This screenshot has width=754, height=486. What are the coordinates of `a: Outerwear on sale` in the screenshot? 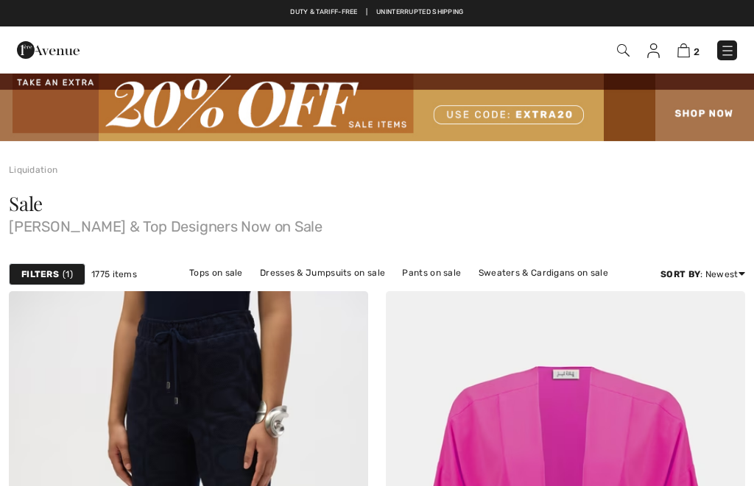 It's located at (500, 292).